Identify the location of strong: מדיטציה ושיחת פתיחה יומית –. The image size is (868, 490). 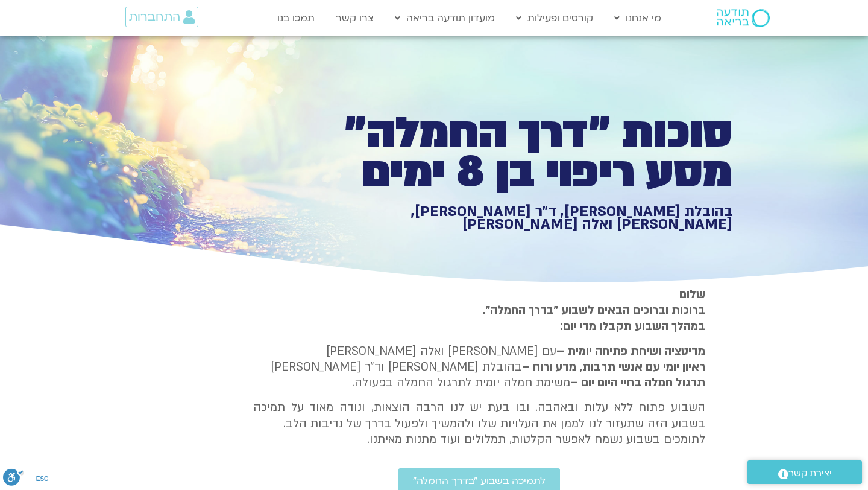
(630, 351).